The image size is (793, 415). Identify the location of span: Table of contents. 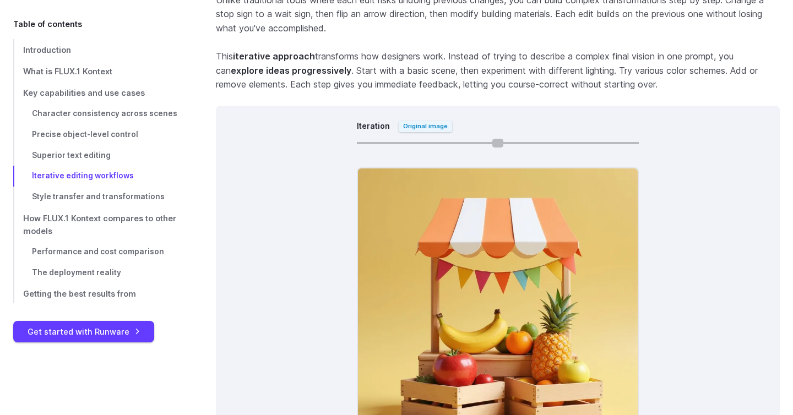
(47, 24).